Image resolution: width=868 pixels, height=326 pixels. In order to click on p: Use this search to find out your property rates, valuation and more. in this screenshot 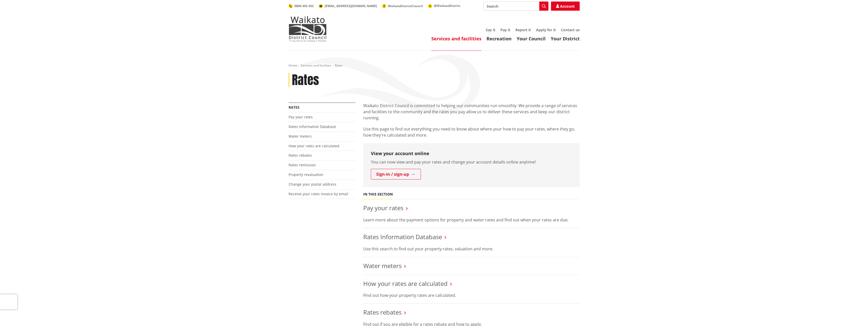, I will do `click(471, 249)`.